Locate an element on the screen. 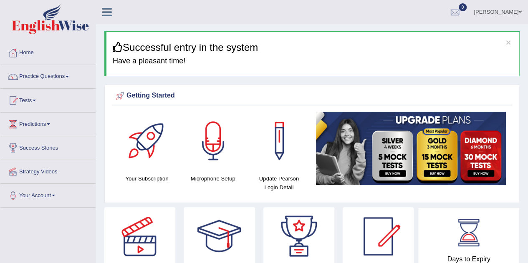  h4: Days to Expiry is located at coordinates (468, 259).